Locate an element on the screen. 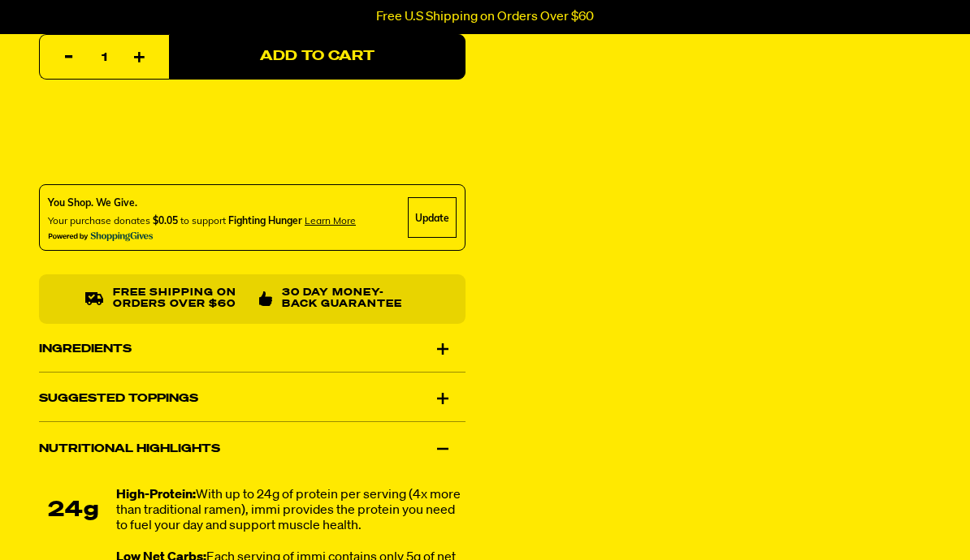 This screenshot has width=970, height=560. div: You Shop. We Give. is located at coordinates (201, 203).